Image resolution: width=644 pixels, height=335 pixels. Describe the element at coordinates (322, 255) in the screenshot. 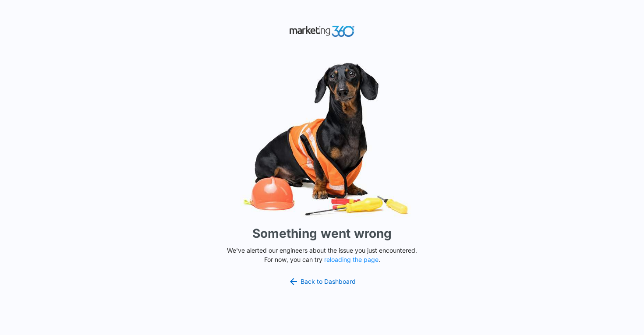

I see `p: We've alerted our engineers about the issue you just encountered. For now, you can try .` at that location.